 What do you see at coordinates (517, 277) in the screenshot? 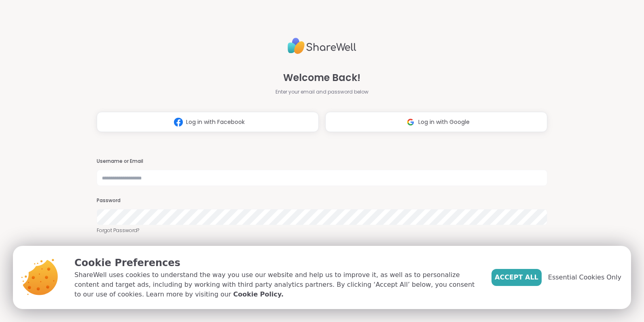
I see `span: Accept All` at bounding box center [517, 277].